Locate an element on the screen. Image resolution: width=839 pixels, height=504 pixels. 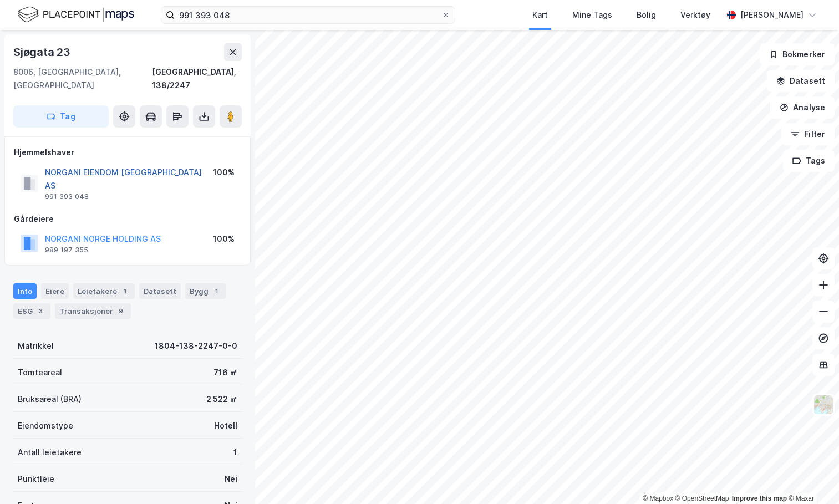
div: Bygg is located at coordinates (206, 291).